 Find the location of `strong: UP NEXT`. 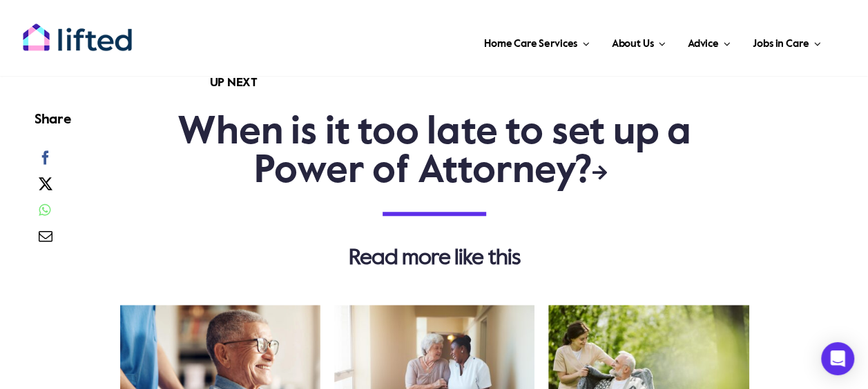

strong: UP NEXT is located at coordinates (234, 83).